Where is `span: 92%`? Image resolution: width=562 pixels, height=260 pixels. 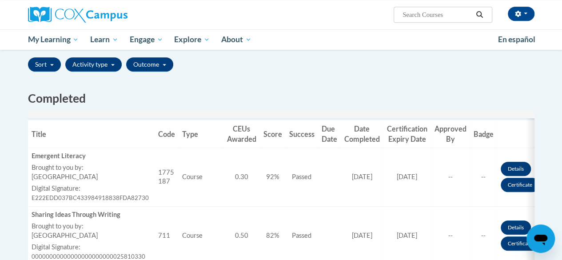
span: 92% is located at coordinates (273, 176).